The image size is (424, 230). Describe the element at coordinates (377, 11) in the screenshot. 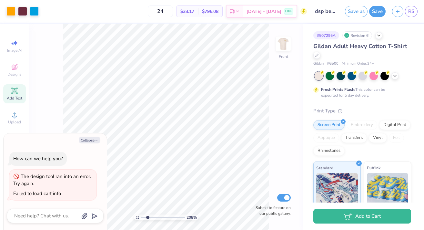

I see `button: Save` at that location.